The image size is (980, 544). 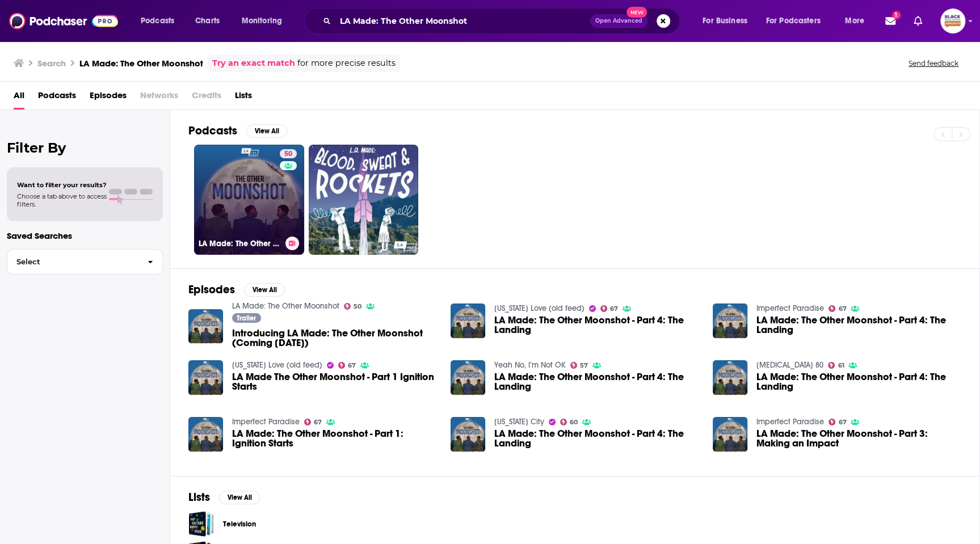 I want to click on img: LA Made: The Other Moonshot - Part 3: Making an Impact, so click(x=729, y=434).